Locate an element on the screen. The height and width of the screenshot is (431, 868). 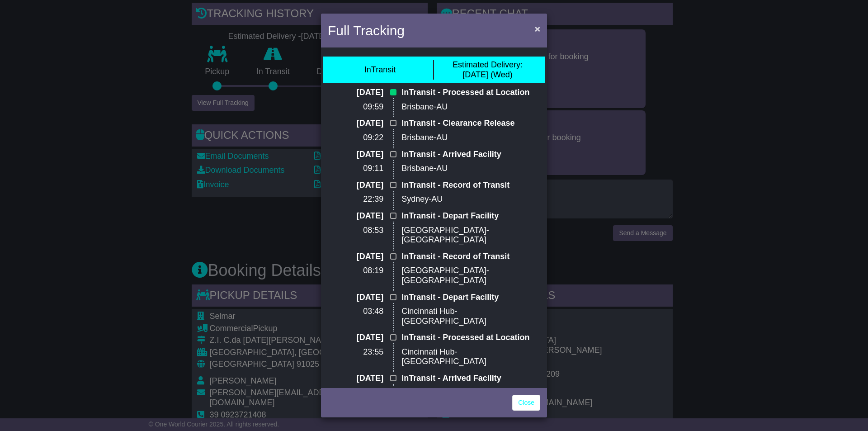
button: Close is located at coordinates (538, 28).